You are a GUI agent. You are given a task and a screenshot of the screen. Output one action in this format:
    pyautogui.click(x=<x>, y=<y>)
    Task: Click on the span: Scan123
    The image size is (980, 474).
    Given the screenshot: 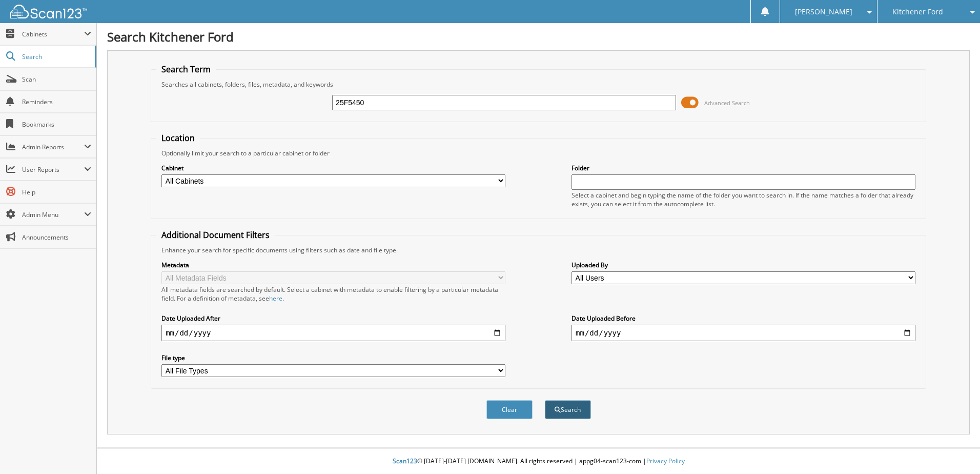 What is the action you would take?
    pyautogui.click(x=405, y=460)
    